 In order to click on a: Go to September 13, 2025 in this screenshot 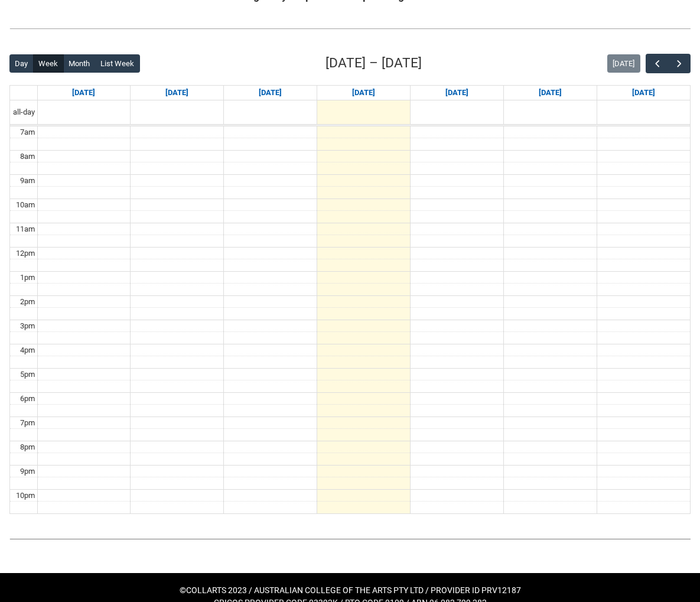, I will do `click(643, 93)`.